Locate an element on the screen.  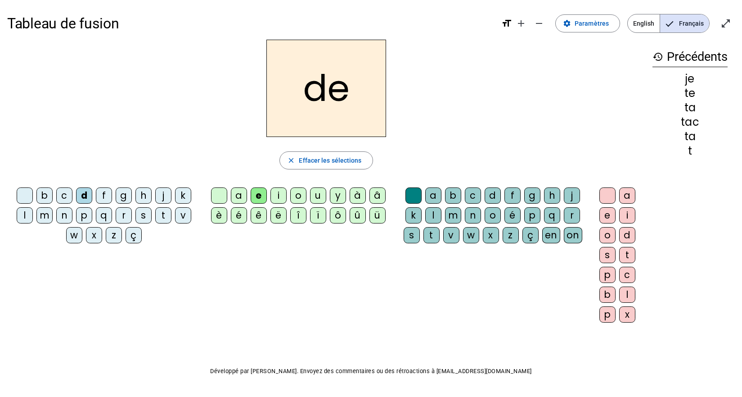
div: ï is located at coordinates (318, 215).